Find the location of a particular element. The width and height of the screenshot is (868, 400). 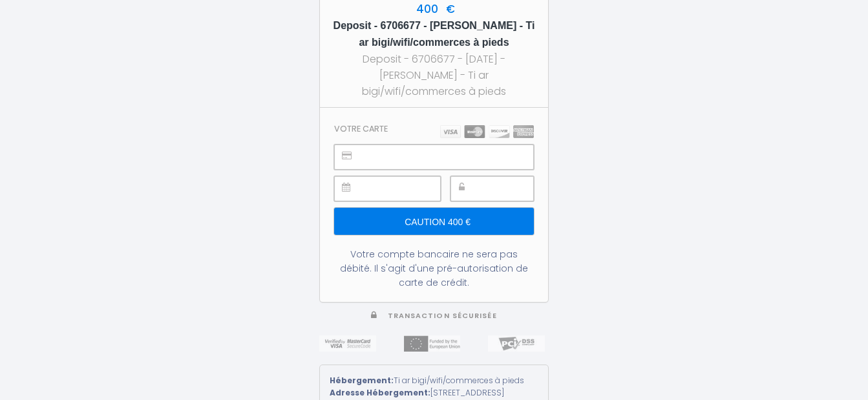

span: Transaction sécurisée is located at coordinates (442, 316).